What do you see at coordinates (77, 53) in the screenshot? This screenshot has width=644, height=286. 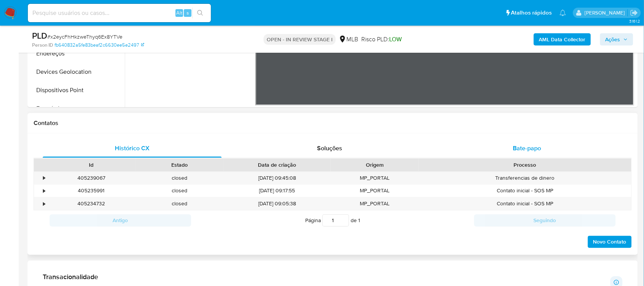 I see `button: Endereços` at bounding box center [77, 53].